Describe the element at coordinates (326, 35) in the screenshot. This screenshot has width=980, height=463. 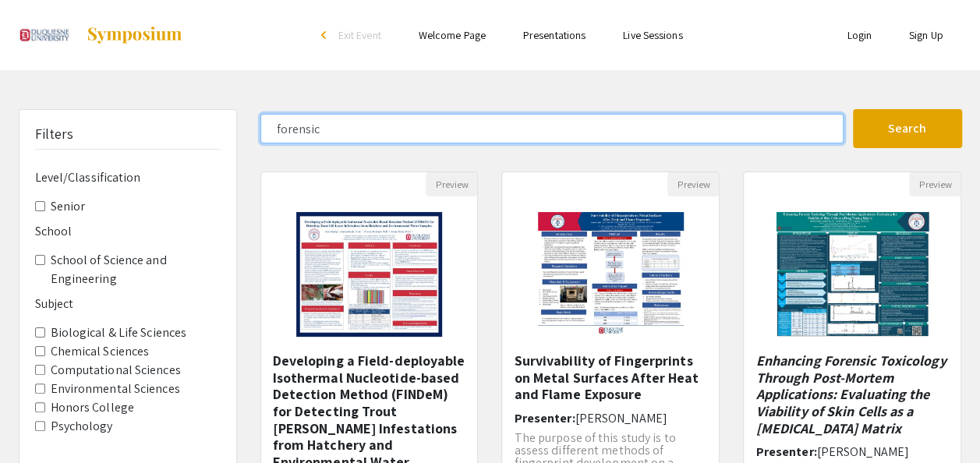
I see `div: arrow_back_ios` at that location.